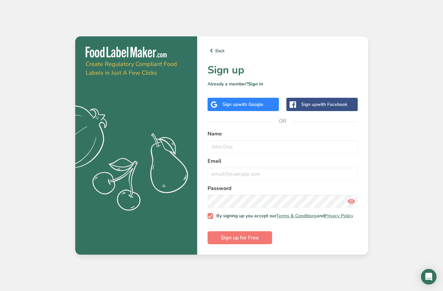 This screenshot has width=443, height=291. What do you see at coordinates (256, 84) in the screenshot?
I see `a: Sign in` at bounding box center [256, 84].